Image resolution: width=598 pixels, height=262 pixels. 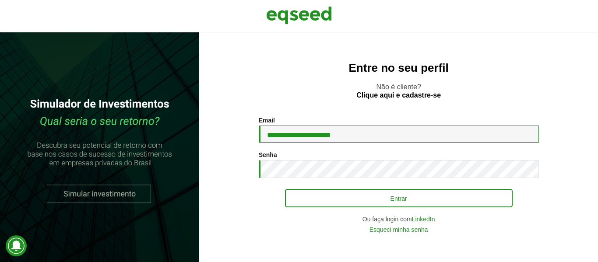 What do you see at coordinates (299, 15) in the screenshot?
I see `img: EqSeed Logo` at bounding box center [299, 15].